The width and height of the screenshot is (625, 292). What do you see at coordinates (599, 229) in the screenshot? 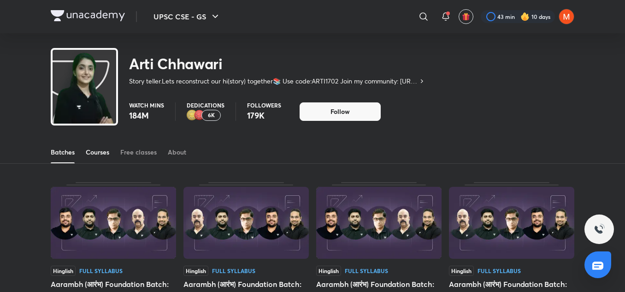
I see `img: ttu` at bounding box center [599, 229].